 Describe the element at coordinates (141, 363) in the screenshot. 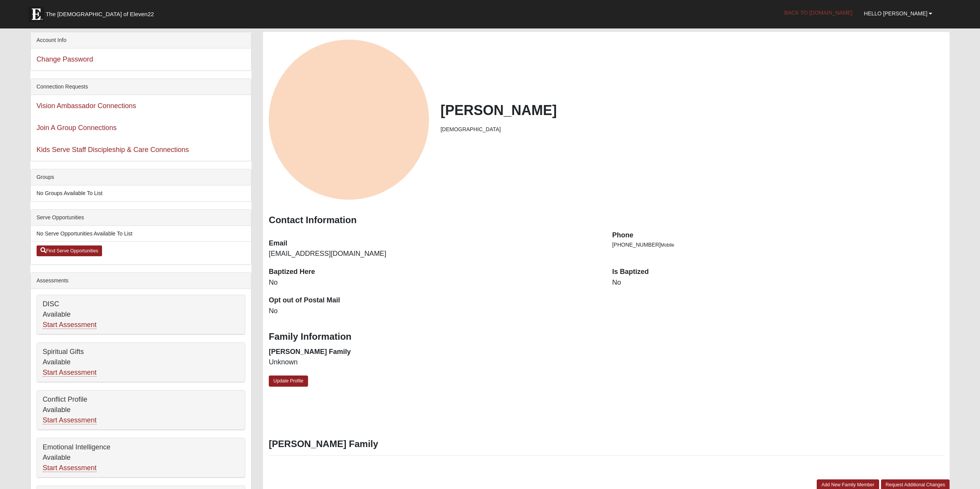

I see `div: Spiritual Gifts Available` at that location.